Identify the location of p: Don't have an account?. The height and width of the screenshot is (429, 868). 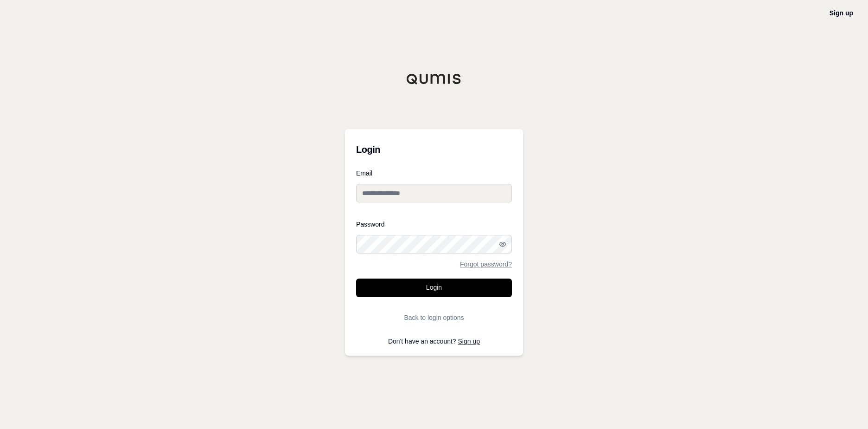
(434, 341).